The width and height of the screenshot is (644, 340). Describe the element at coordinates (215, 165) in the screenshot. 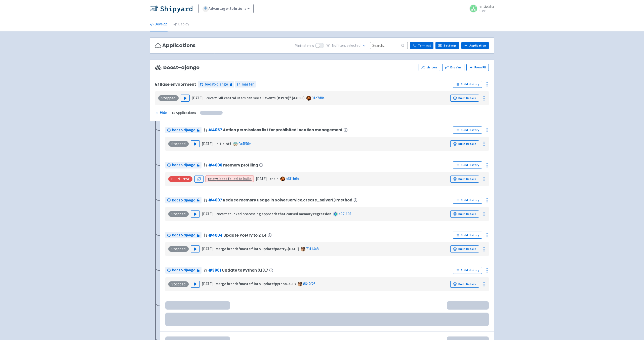

I see `a: #4006` at that location.